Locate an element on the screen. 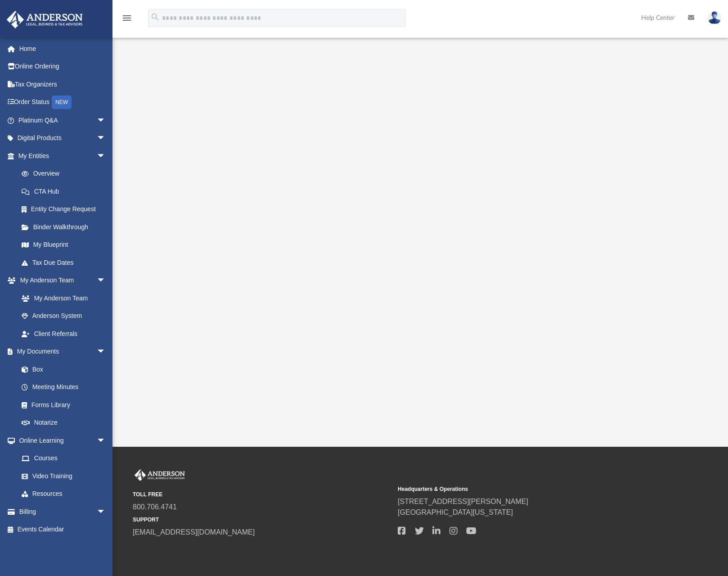 The width and height of the screenshot is (728, 576). i: search is located at coordinates (155, 17).